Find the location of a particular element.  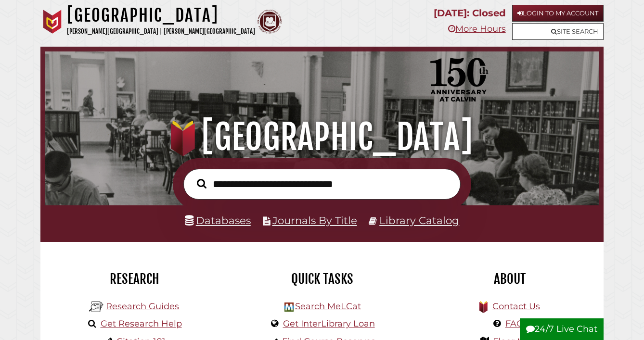

a: Site Search is located at coordinates (558, 31).